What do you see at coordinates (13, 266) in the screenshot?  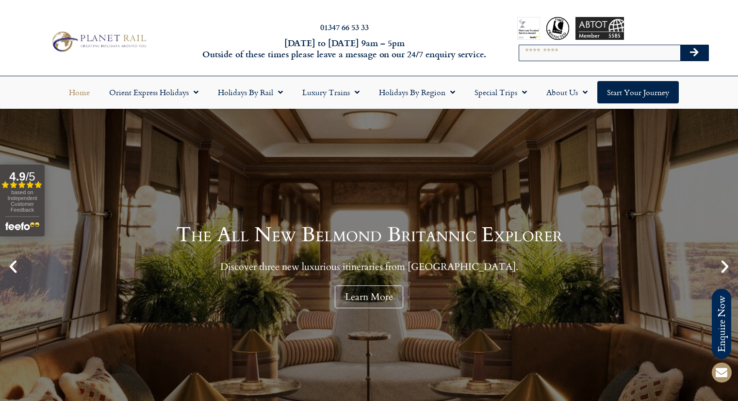 I see `div: Previous slide` at bounding box center [13, 266].